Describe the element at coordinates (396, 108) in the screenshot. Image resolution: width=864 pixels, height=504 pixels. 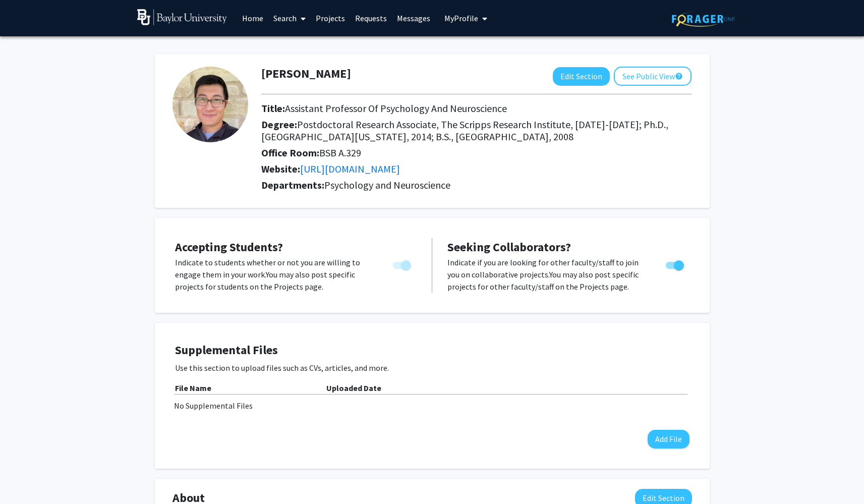
I see `span: Assistant Professor Of Psychology And Neuroscience` at that location.